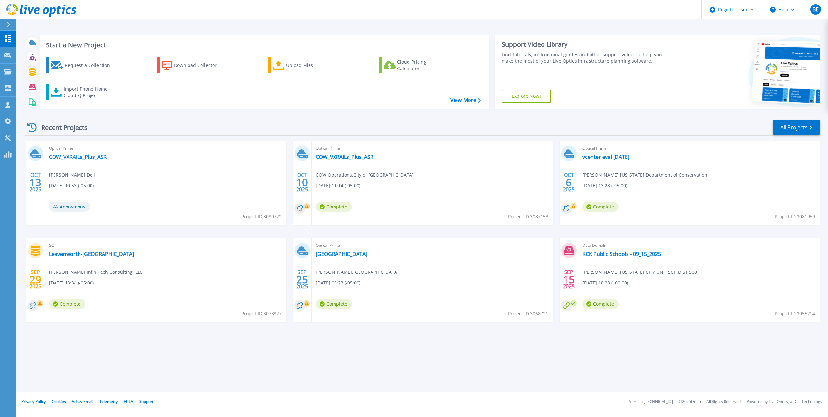  I want to click on span: Data Domain, so click(699, 245).